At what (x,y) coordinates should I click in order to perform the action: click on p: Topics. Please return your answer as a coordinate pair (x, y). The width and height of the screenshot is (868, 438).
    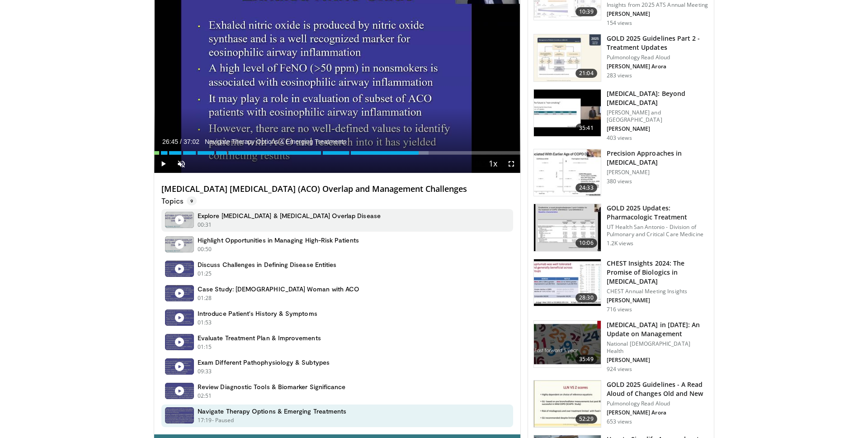
    Looking at the image, I should click on (179, 200).